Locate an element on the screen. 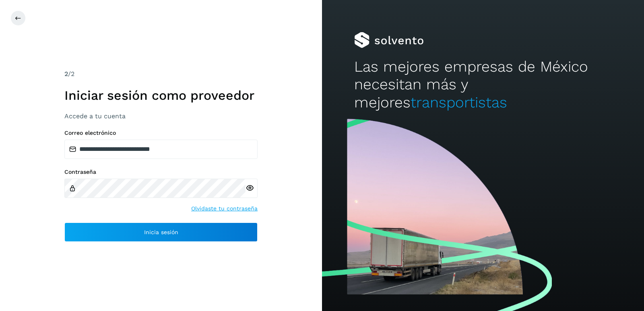 The width and height of the screenshot is (644, 311). h2: Las mejores empresas de México necesitan más y mejores is located at coordinates (483, 85).